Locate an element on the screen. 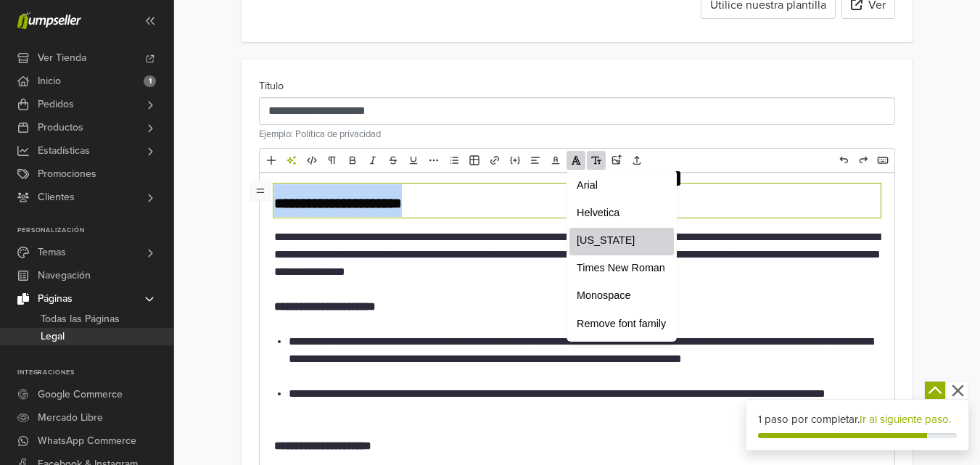 This screenshot has width=980, height=465. span: Productos is located at coordinates (60, 128).